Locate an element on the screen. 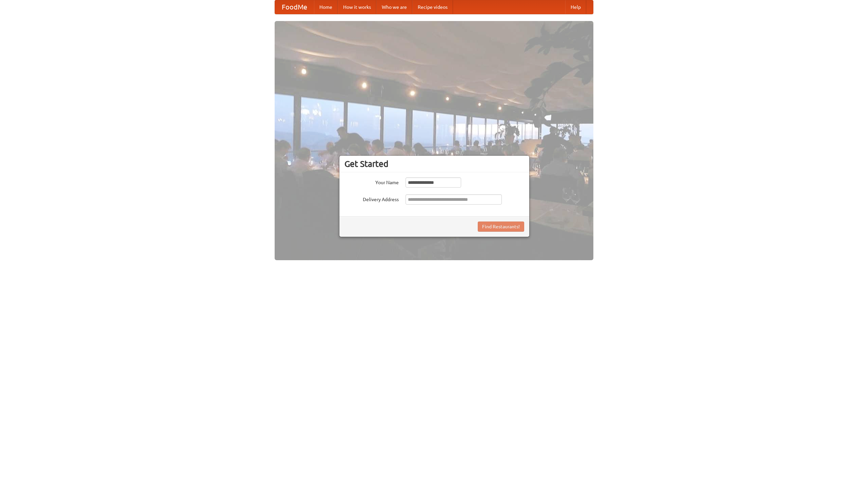 The height and width of the screenshot is (480, 868). a: Home is located at coordinates (326, 7).